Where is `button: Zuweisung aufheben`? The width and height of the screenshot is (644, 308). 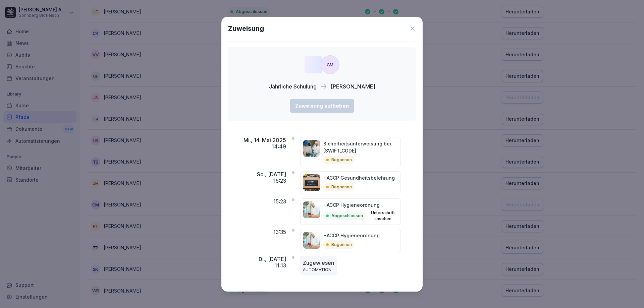 button: Zuweisung aufheben is located at coordinates (322, 106).